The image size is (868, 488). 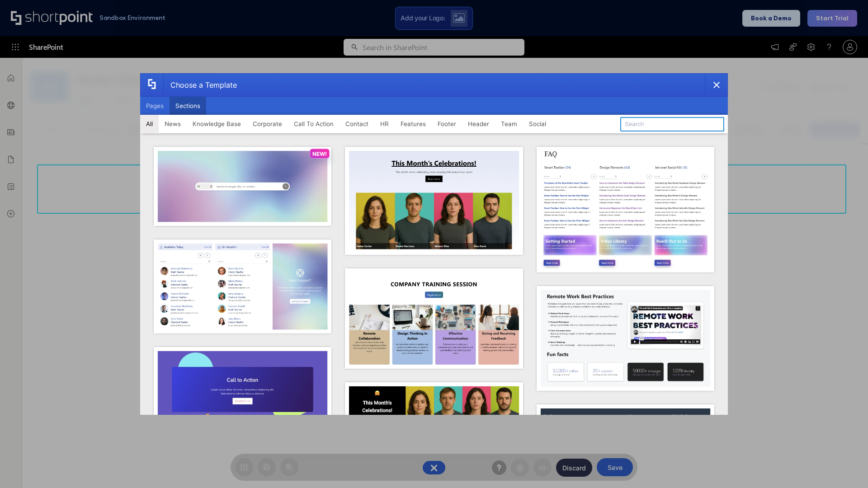 What do you see at coordinates (357, 124) in the screenshot?
I see `button: Contact` at bounding box center [357, 124].